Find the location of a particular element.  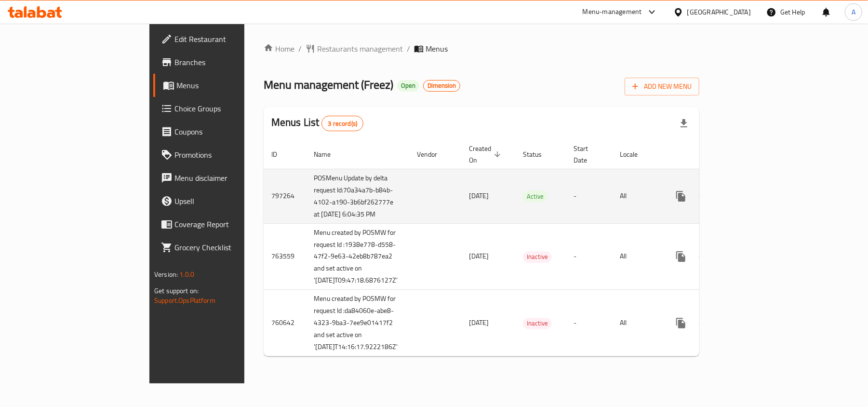

span: Locale is located at coordinates (635, 154).